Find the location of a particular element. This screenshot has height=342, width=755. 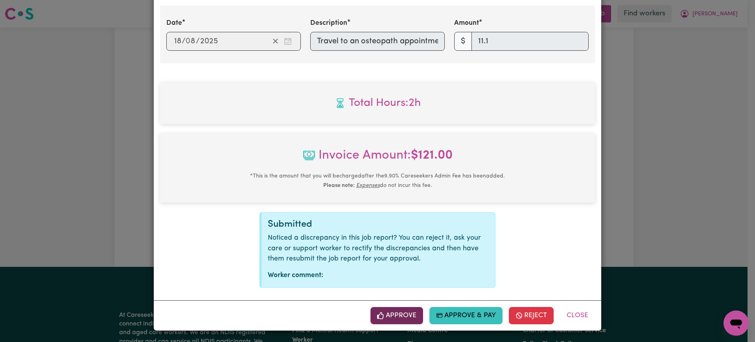

button: Approve & Pay is located at coordinates (466, 315).